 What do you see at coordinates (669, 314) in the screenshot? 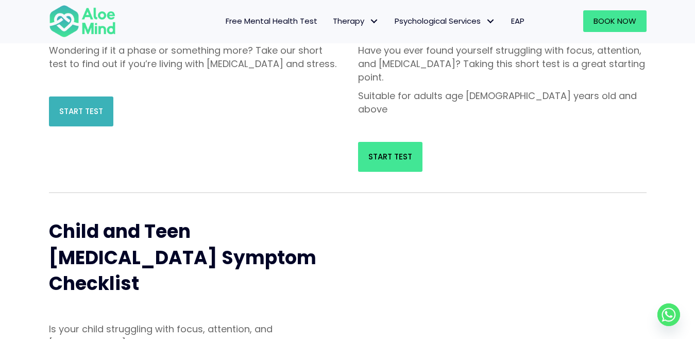
I see `a: Whatsapp` at bounding box center [669, 314].